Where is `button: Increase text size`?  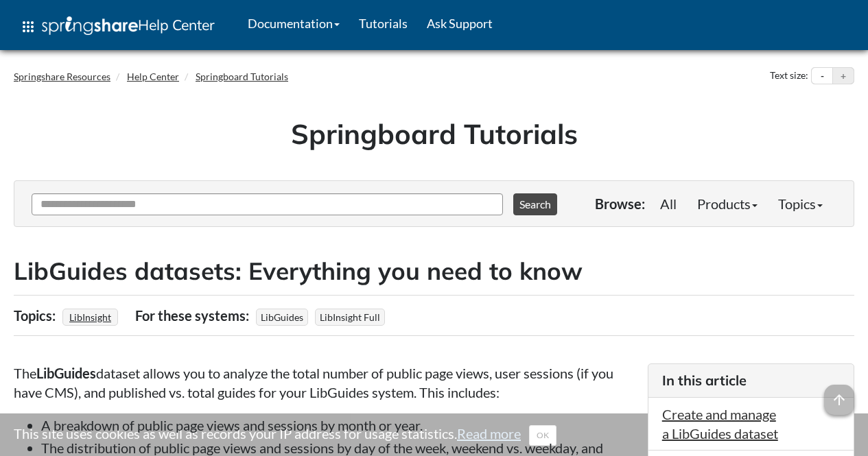 button: Increase text size is located at coordinates (843, 76).